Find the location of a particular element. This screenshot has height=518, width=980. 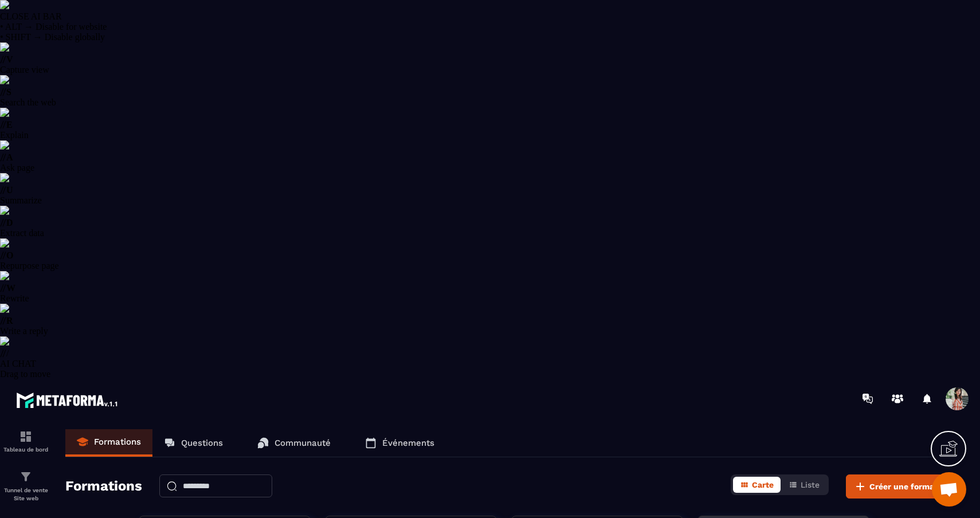

a: formationformationTableau de bord is located at coordinates (26, 442).